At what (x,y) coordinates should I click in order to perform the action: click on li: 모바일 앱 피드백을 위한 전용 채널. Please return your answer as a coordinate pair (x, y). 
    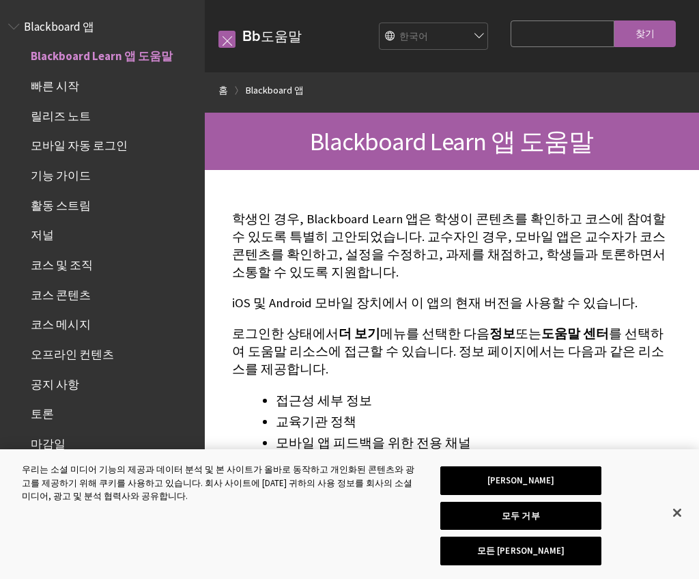
    Looking at the image, I should click on (473, 443).